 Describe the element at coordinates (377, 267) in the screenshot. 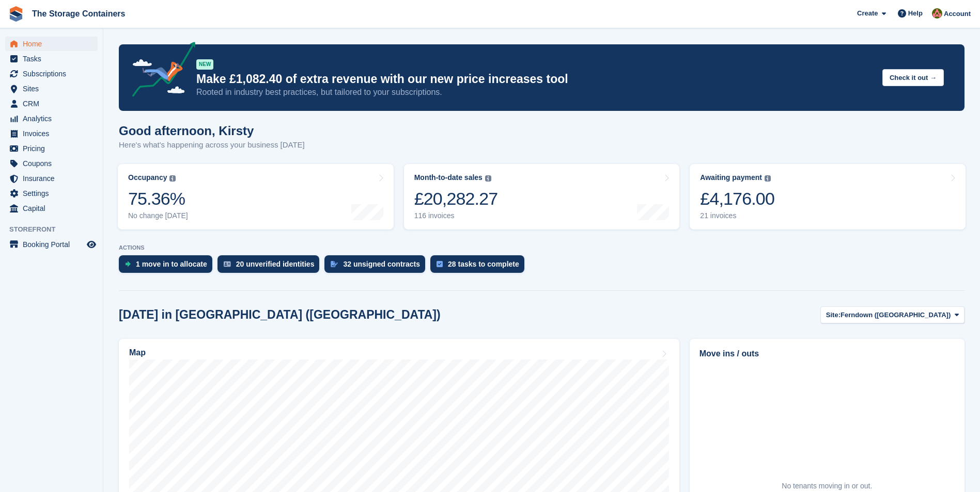

I see `a: 32 unsigned contracts` at that location.